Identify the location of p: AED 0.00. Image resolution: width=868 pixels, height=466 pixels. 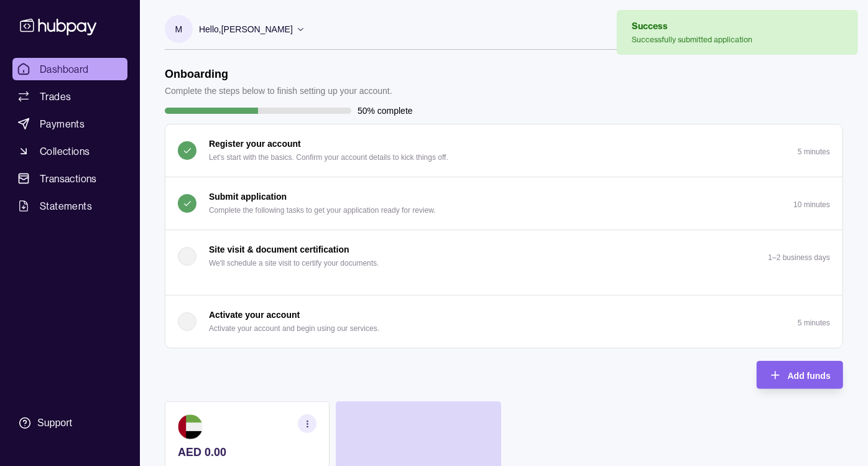
(247, 452).